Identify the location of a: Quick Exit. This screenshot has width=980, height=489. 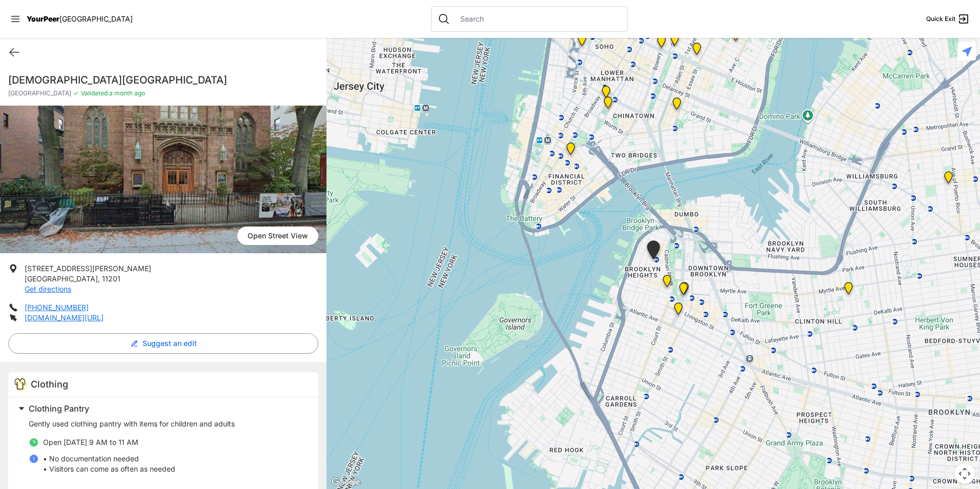
(948, 19).